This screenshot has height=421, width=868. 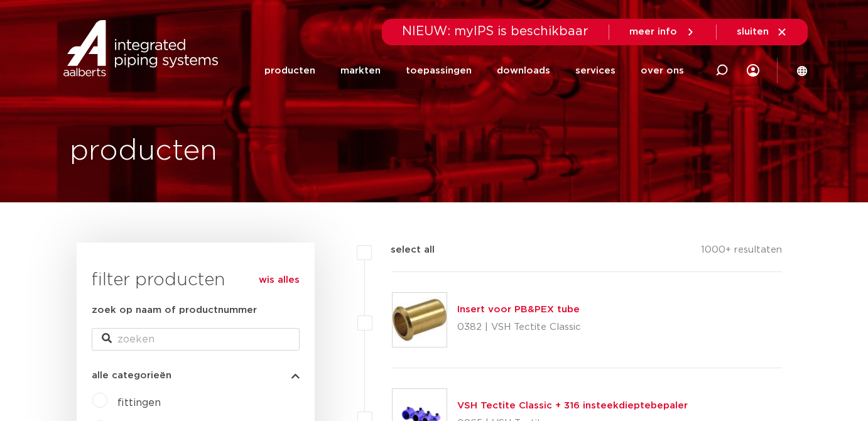 What do you see at coordinates (290, 71) in the screenshot?
I see `a: producten` at bounding box center [290, 71].